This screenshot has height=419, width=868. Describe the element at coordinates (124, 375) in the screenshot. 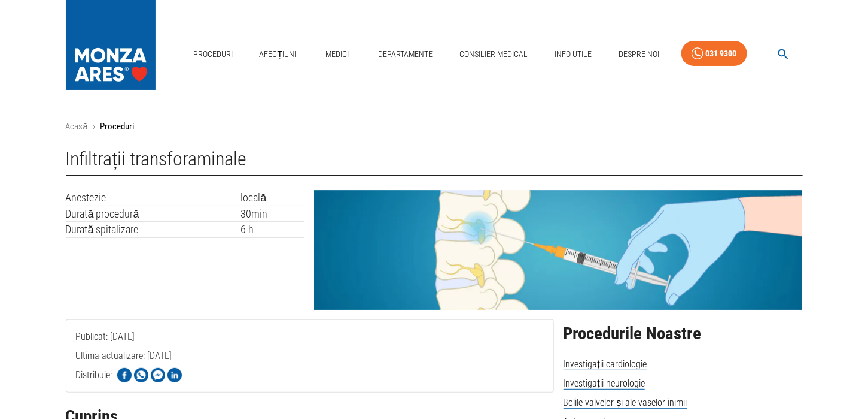

I see `img: Share on Facebook` at that location.